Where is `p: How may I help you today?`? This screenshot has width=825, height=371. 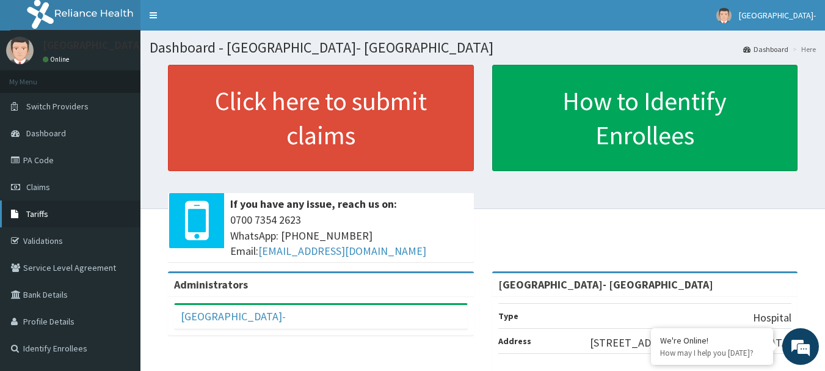 p: How may I help you today? is located at coordinates (712, 352).